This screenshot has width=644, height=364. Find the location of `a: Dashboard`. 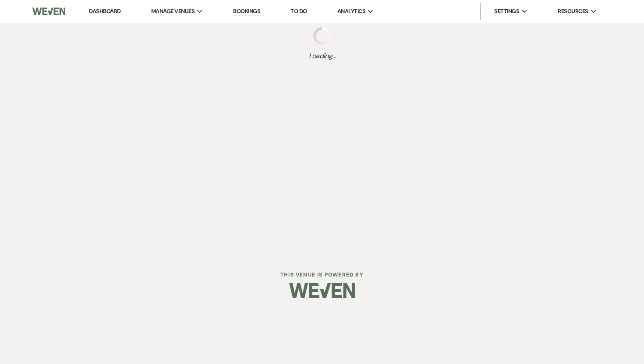

a: Dashboard is located at coordinates (105, 11).